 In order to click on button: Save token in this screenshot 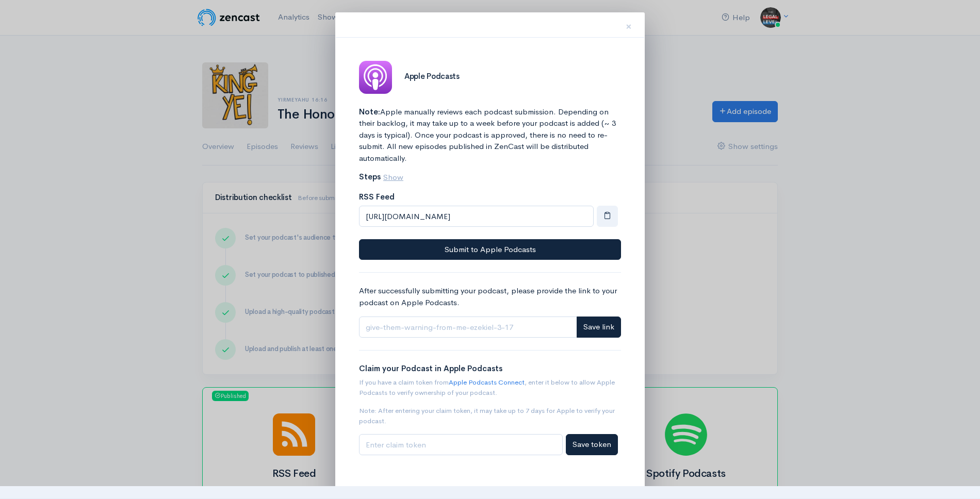, I will do `click(591, 444)`.